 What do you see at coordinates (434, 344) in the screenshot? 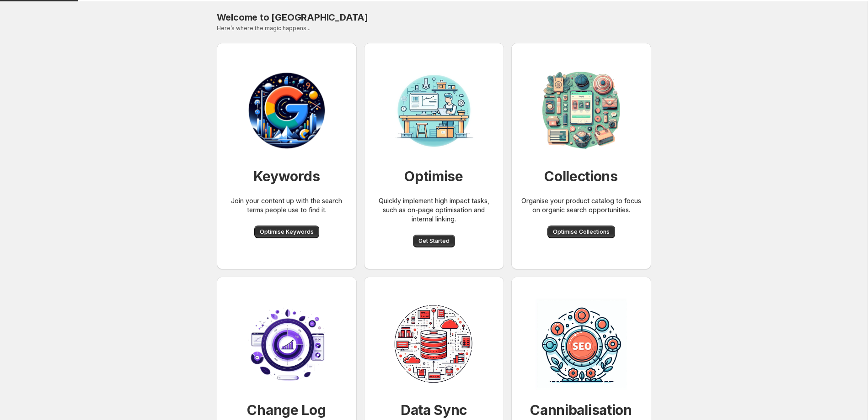
I see `img: Data sycning from Shopify` at bounding box center [434, 344].